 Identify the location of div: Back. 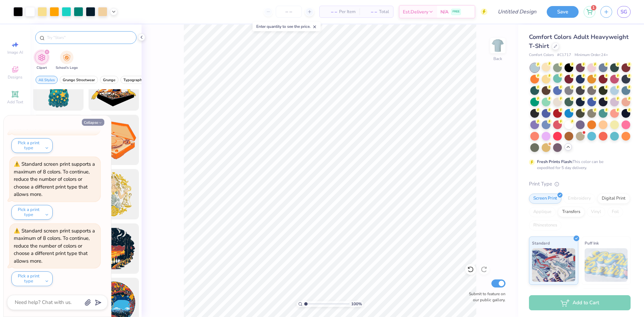
(498, 59).